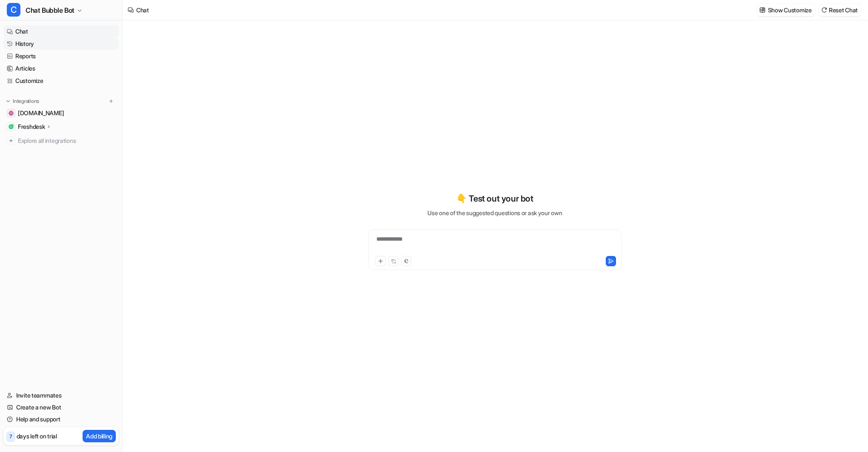  Describe the element at coordinates (66, 141) in the screenshot. I see `span: Explore all integrations` at that location.